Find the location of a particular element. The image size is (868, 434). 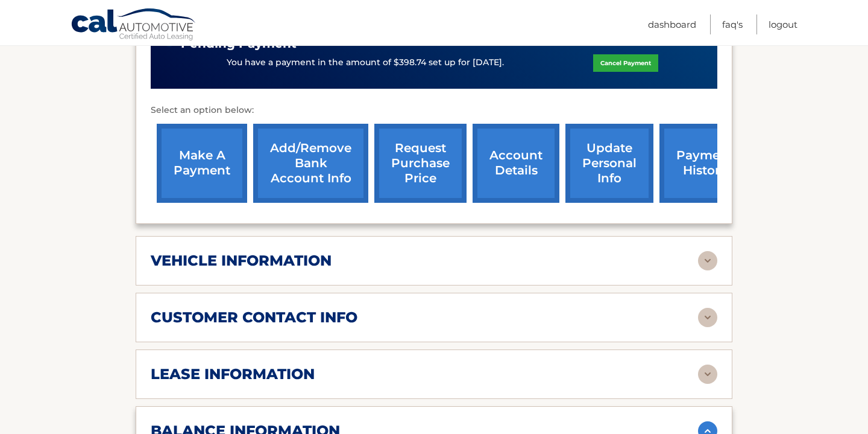

a: account details is located at coordinates (516, 163).